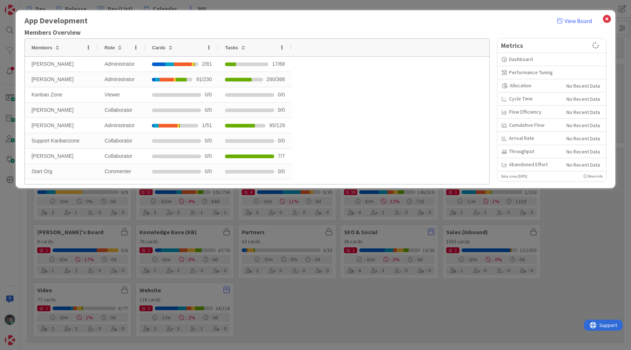 The image size is (631, 350). I want to click on div: Start Org, so click(61, 171).